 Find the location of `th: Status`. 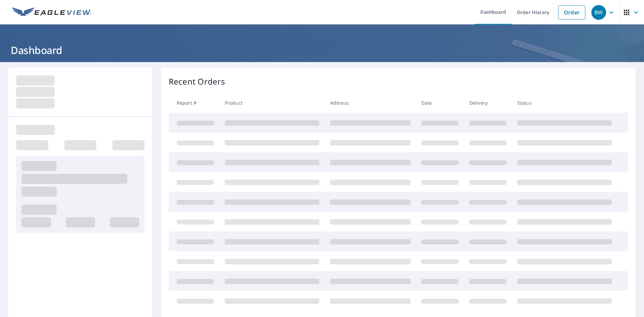

th: Status is located at coordinates (564, 103).